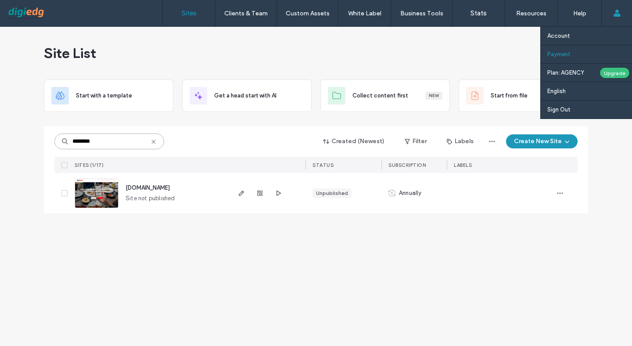 The height and width of the screenshot is (346, 632). I want to click on div: Collect content firstNew, so click(385, 96).